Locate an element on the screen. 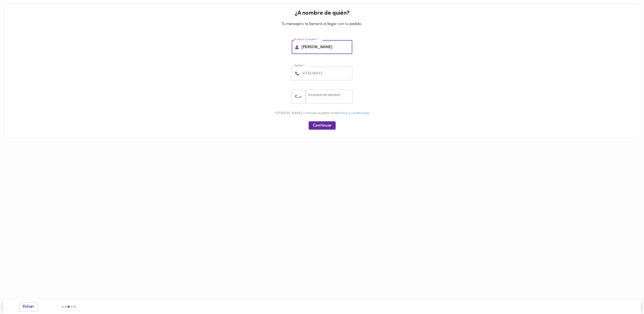 This screenshot has height=314, width=644. span: Continuar is located at coordinates (322, 126).